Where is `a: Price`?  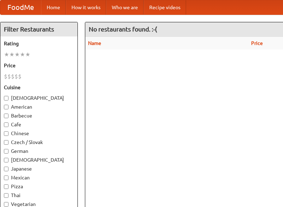 a: Price is located at coordinates (257, 43).